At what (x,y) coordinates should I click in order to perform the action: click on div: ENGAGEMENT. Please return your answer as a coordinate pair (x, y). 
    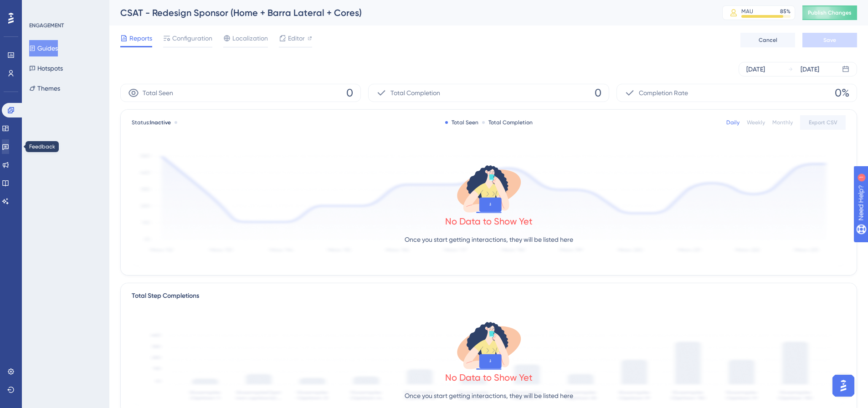
    Looking at the image, I should click on (47, 25).